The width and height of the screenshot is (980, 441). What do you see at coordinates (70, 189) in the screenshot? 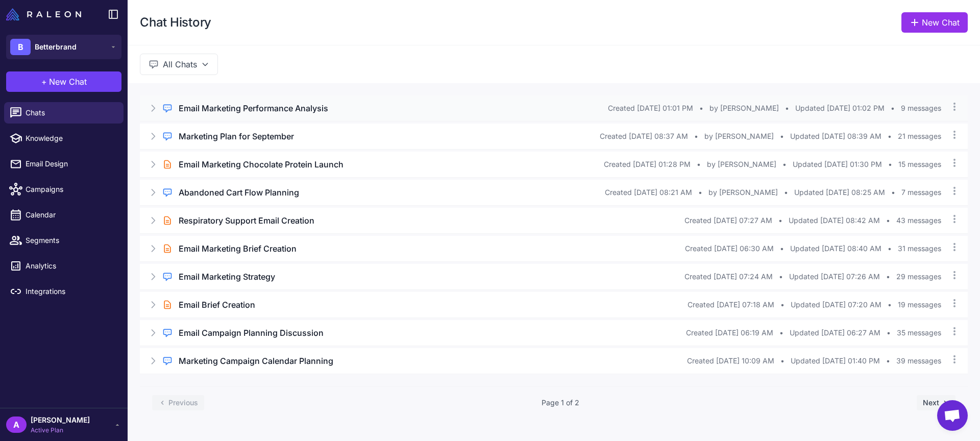
I see `span: Campaigns` at bounding box center [70, 189].